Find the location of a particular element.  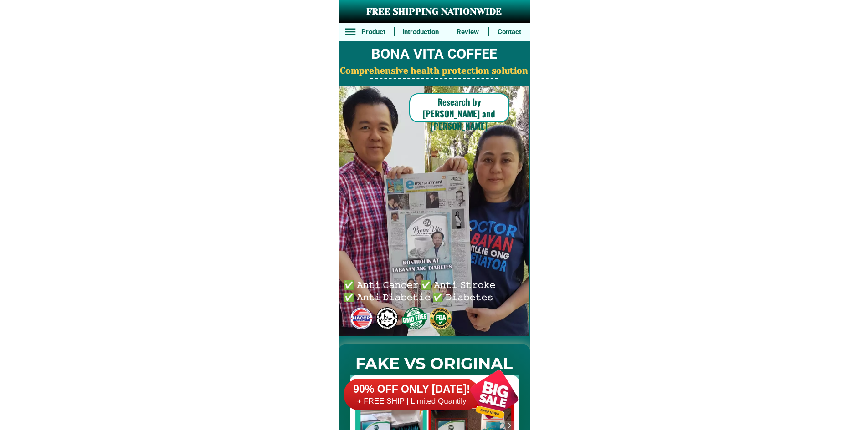

h2: BONA VITA COFFEE is located at coordinates (434, 54).